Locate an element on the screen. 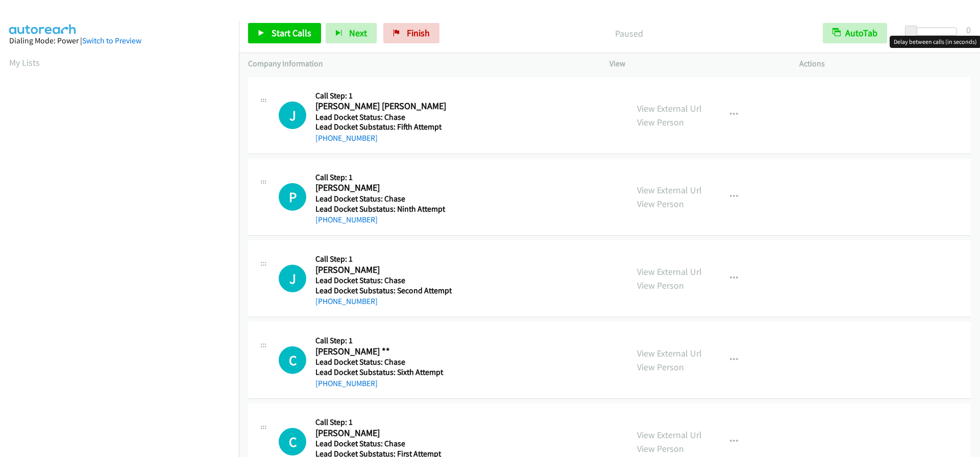 Image resolution: width=980 pixels, height=457 pixels. h5: Lead Docket Substatus: Fifth Attempt is located at coordinates (382, 127).